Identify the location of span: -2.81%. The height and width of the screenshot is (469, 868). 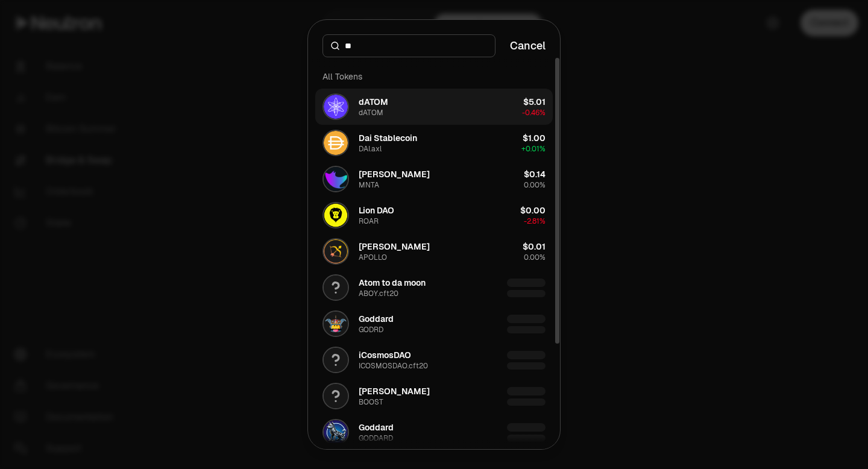
(535, 221).